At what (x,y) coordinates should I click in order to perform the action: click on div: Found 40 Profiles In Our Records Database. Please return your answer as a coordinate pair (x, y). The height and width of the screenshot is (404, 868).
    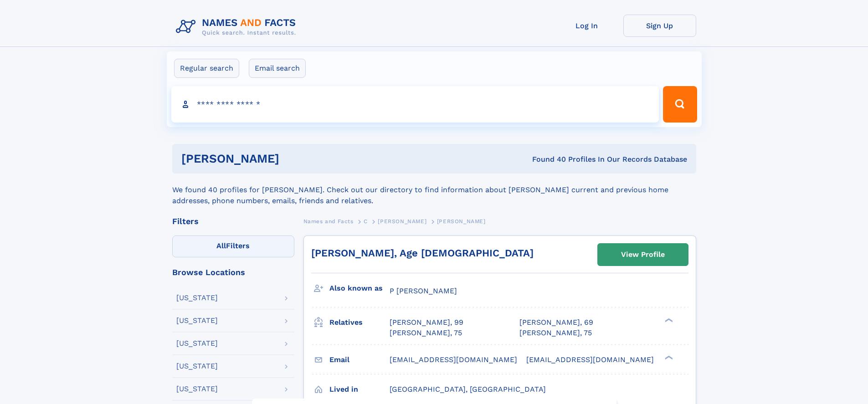
    Looking at the image, I should click on (546, 159).